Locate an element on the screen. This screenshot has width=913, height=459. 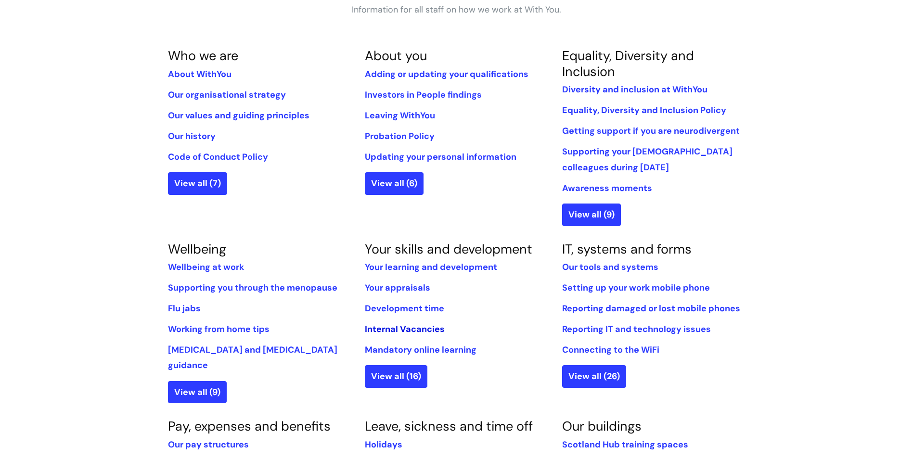
a: Code of Conduct Policy is located at coordinates (218, 157).